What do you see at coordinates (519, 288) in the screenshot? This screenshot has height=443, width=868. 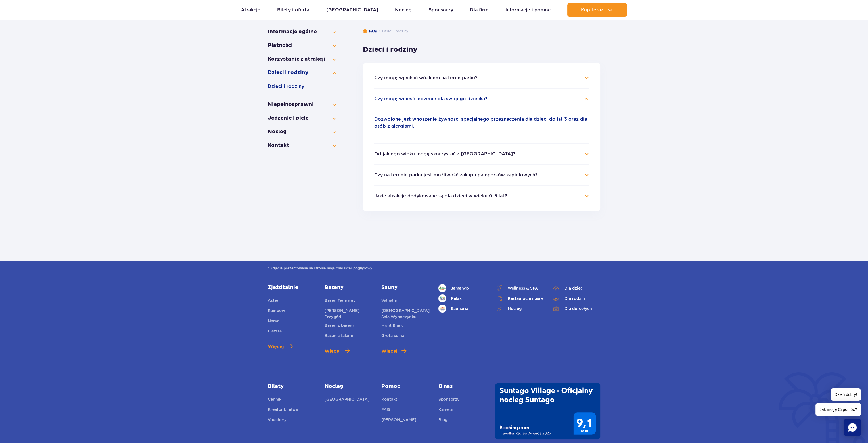 I see `a: Wellness & SPA` at bounding box center [519, 288].